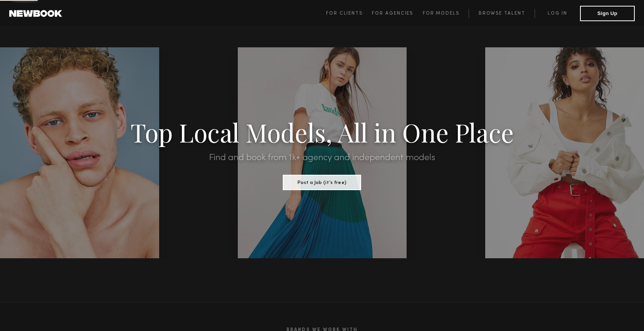 The height and width of the screenshot is (331, 644). What do you see at coordinates (322, 182) in the screenshot?
I see `a: Post a Job (it’s free)` at bounding box center [322, 182].